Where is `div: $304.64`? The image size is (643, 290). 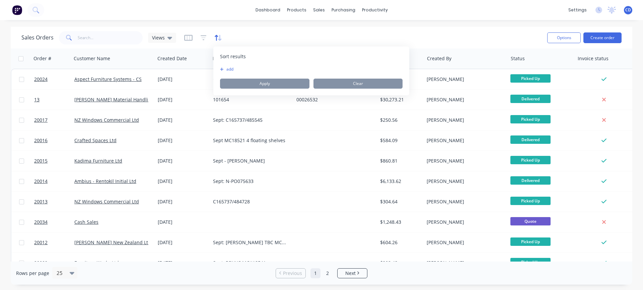
div: $304.64 is located at coordinates (400, 202).